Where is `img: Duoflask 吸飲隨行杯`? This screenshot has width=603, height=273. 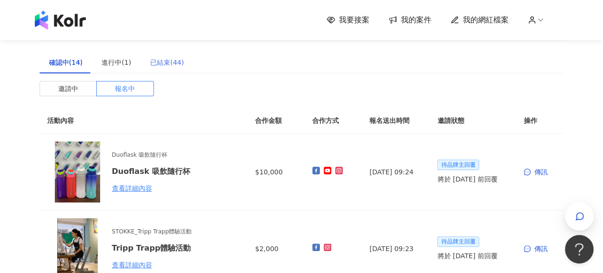
img: Duoflask 吸飲隨行杯 is located at coordinates (78, 172).